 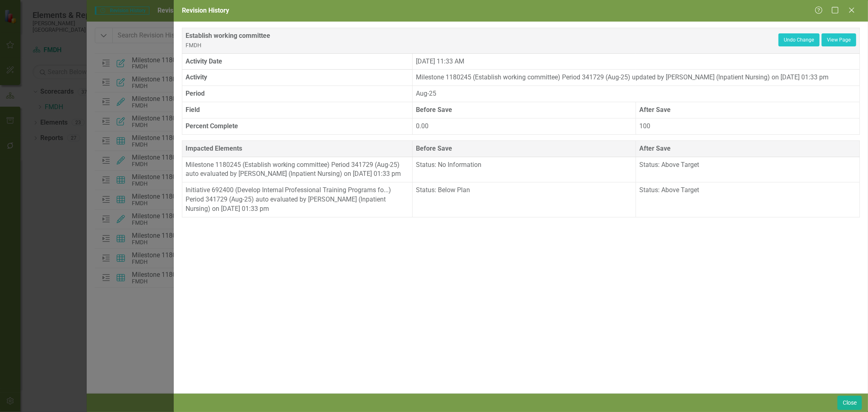 What do you see at coordinates (849, 402) in the screenshot?
I see `button: Close` at bounding box center [849, 402].